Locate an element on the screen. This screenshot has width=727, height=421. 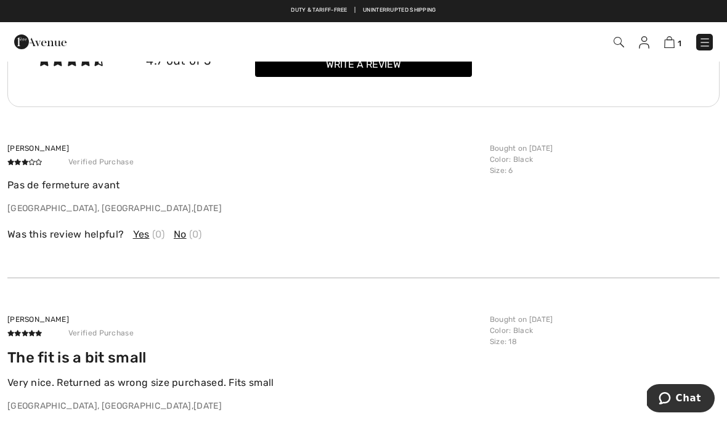
p: : 18 is located at coordinates (601, 342).